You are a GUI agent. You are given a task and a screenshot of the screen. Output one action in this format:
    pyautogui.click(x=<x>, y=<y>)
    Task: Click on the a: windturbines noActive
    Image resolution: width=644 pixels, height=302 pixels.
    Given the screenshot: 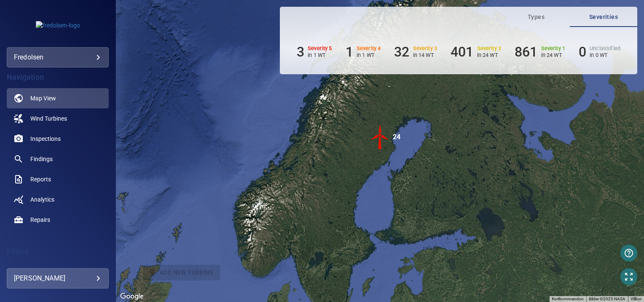 What is the action you would take?
    pyautogui.click(x=58, y=119)
    